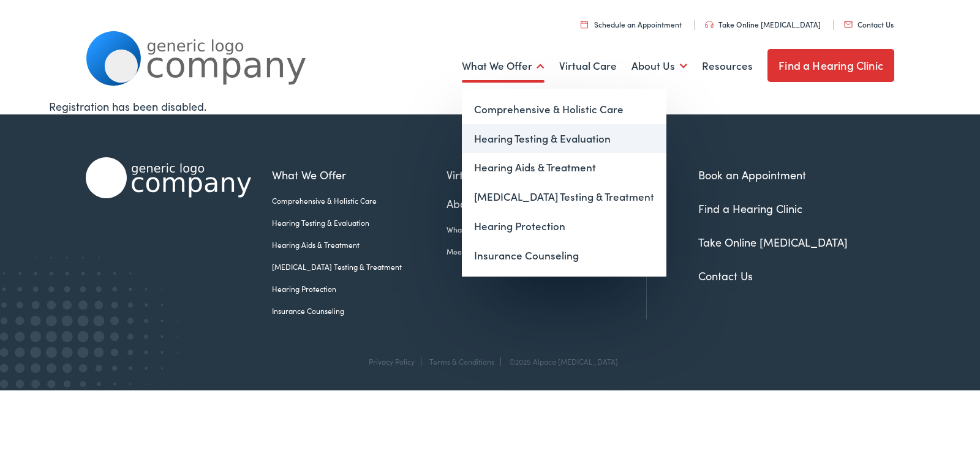 The image size is (980, 473). What do you see at coordinates (462, 361) in the screenshot?
I see `a: Terms & Conditions` at bounding box center [462, 361].